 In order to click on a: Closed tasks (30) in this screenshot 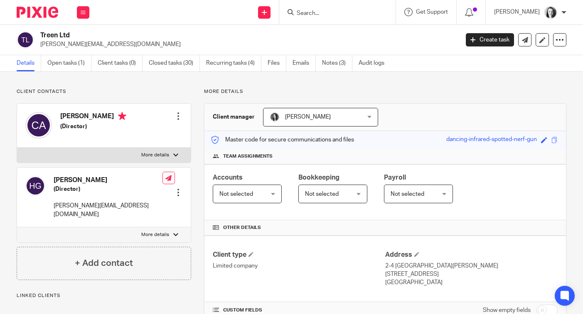, I will do `click(174, 63)`.